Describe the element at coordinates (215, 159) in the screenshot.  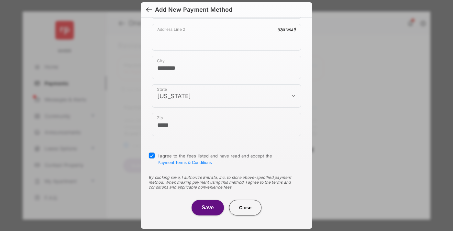
I see `span: I agree to the fees listed and have read and accept the` at that location.